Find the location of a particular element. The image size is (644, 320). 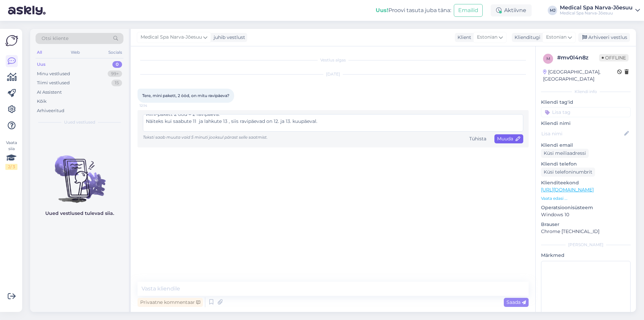

div: Minu vestlused is located at coordinates (53, 73).